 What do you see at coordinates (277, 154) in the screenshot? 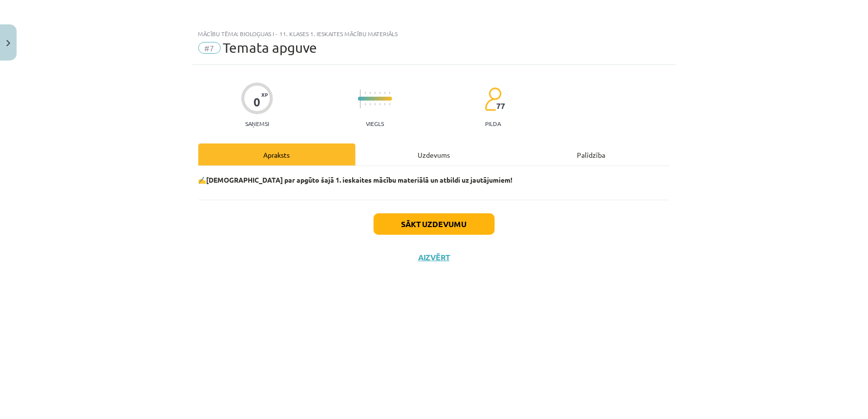
I see `div: Apraksts` at bounding box center [277, 154].